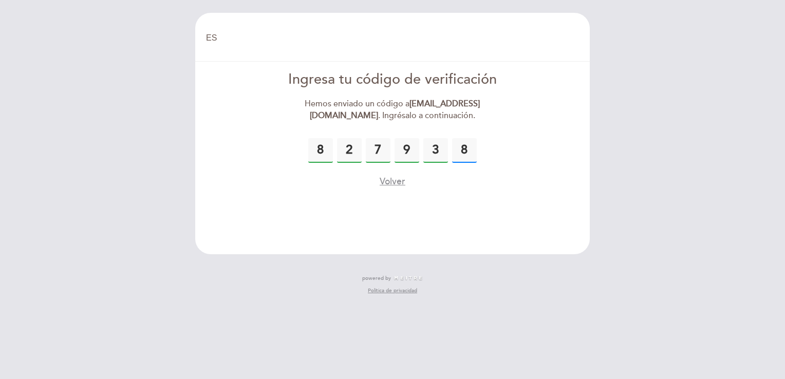 Image resolution: width=785 pixels, height=379 pixels. Describe the element at coordinates (408, 279) in the screenshot. I see `img: MEITRE` at that location.